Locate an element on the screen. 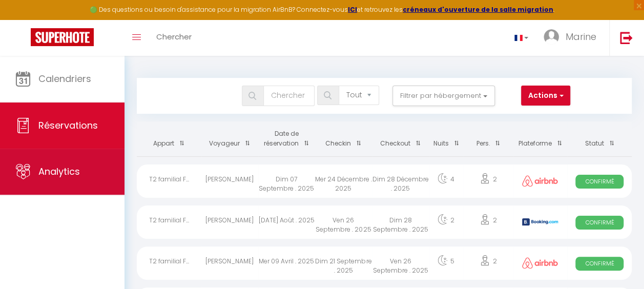  th: Sort by channel is located at coordinates (540, 139).